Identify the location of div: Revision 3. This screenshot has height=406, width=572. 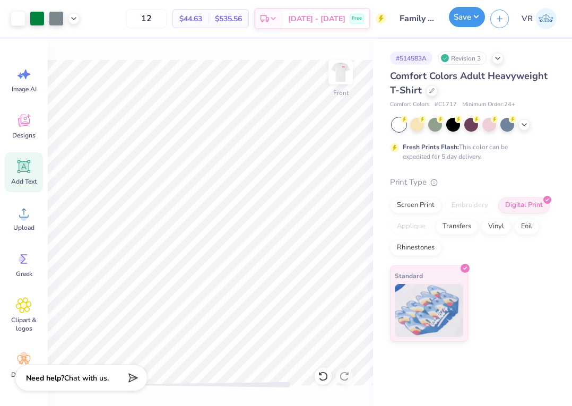
(462, 58).